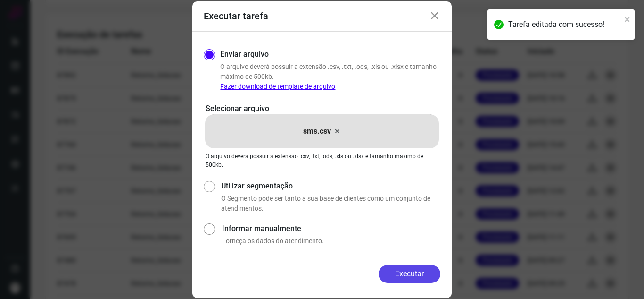 This screenshot has height=299, width=644. Describe the element at coordinates (331, 229) in the screenshot. I see `label: Informar manualmente` at that location.